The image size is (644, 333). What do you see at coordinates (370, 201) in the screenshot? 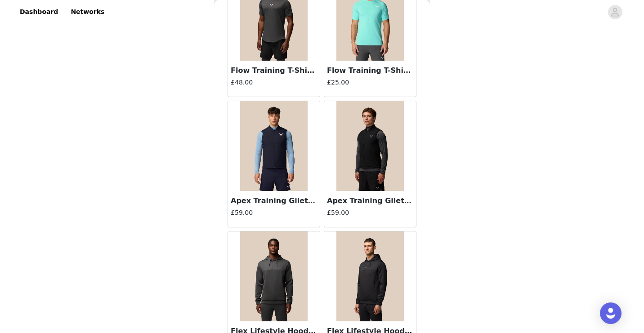
I see `h3: Apex Training Gilet - Black` at bounding box center [370, 201].